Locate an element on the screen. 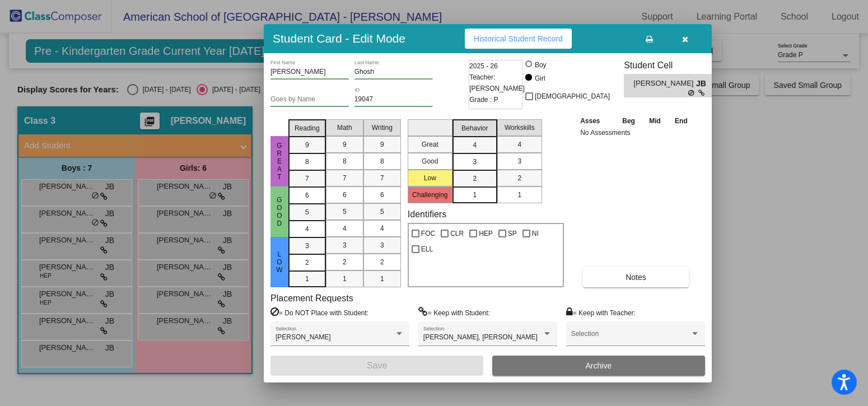 This screenshot has width=868, height=406. span: 2025 - 26 is located at coordinates (483, 66).